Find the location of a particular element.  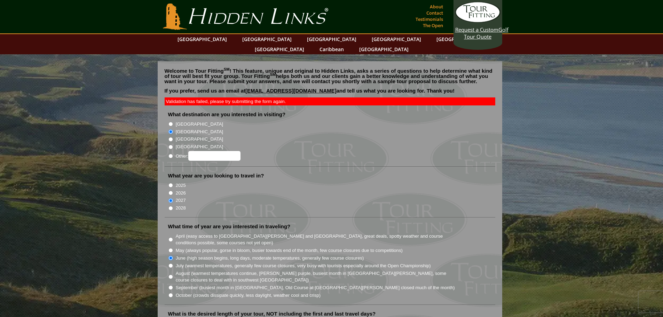

label: June (high season begins, long days, moderate temperatures, generally few course closures) is located at coordinates (270, 258).